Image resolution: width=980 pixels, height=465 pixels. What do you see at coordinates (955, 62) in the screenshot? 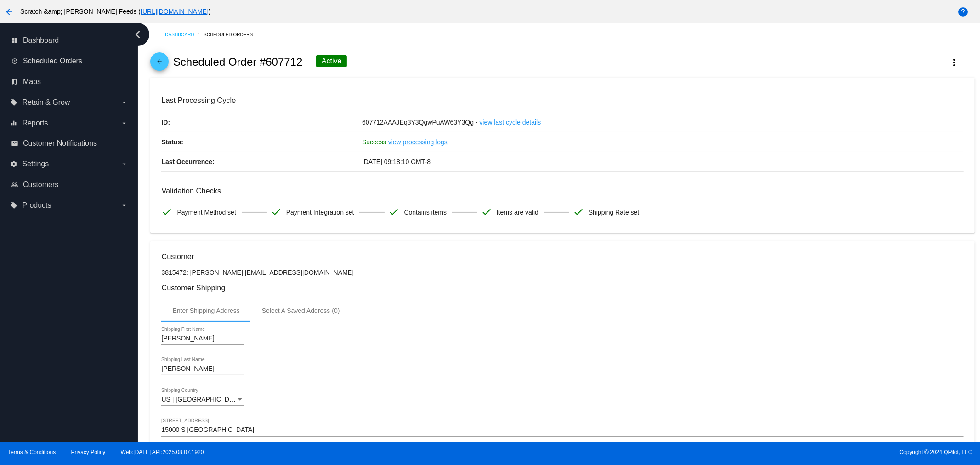
I see `mat-icon: more_vert` at bounding box center [955, 62].